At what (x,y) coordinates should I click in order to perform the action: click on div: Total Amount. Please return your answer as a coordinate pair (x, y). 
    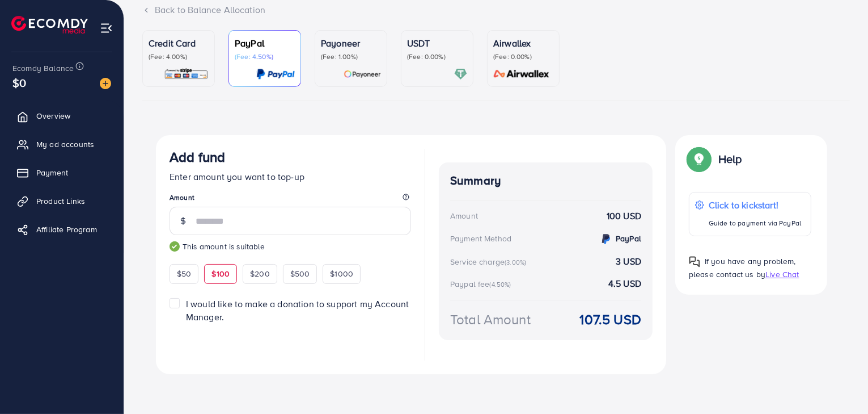
    Looking at the image, I should click on (490, 319).